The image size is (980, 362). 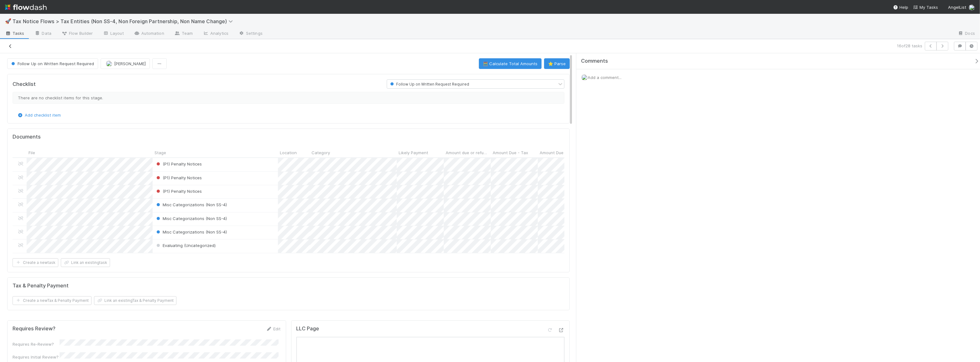 What do you see at coordinates (39, 115) in the screenshot?
I see `a: Add checklist item` at bounding box center [39, 115].